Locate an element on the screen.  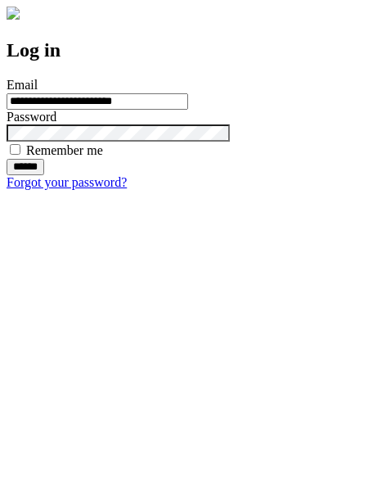
label: Email is located at coordinates (22, 84).